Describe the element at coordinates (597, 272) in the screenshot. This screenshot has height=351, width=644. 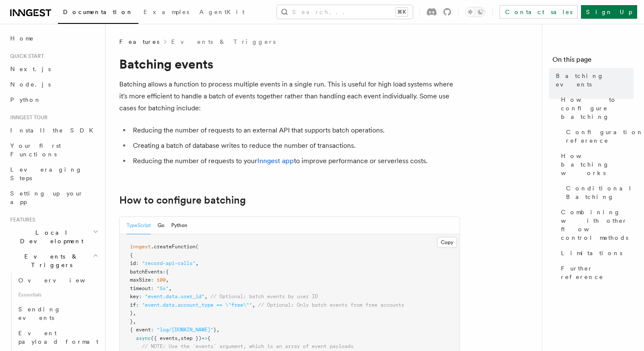
I see `span: Further reference` at that location.